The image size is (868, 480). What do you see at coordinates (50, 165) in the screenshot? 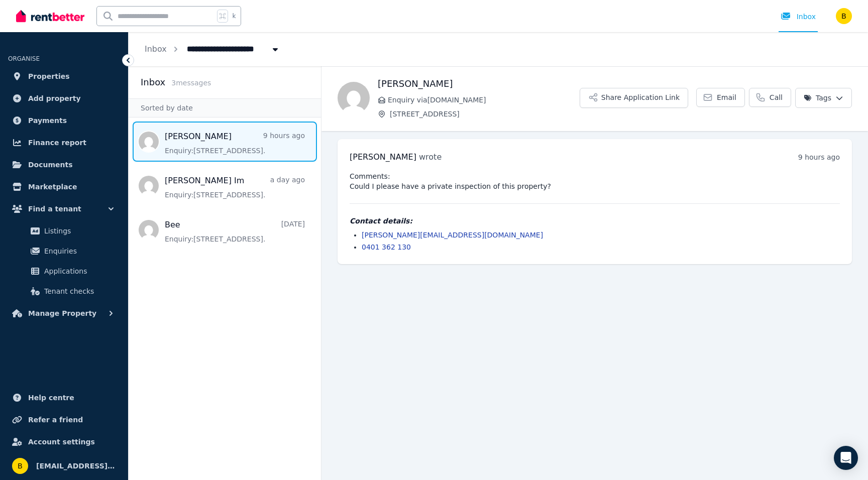
I see `span: Documents` at bounding box center [50, 165].